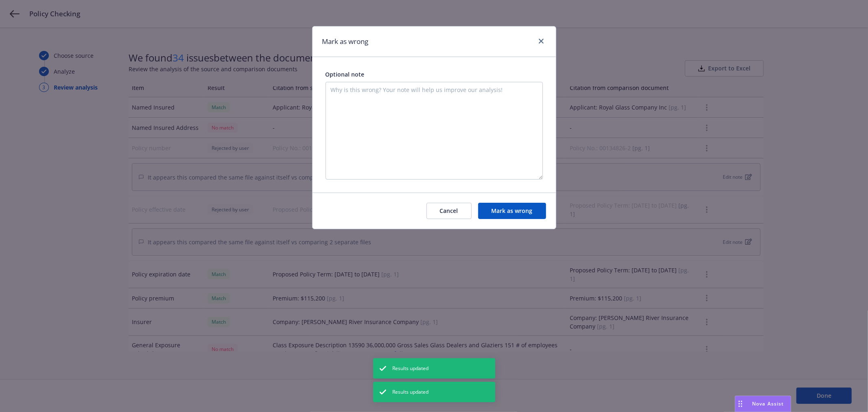 The height and width of the screenshot is (412, 868). I want to click on div: Drag to move, so click(740, 404).